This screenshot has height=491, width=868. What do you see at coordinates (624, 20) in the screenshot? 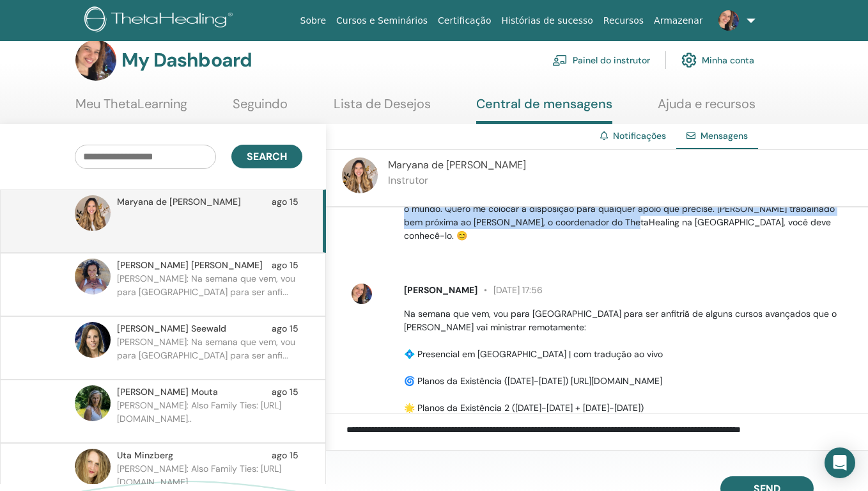
I see `a: Recursos` at bounding box center [624, 20].